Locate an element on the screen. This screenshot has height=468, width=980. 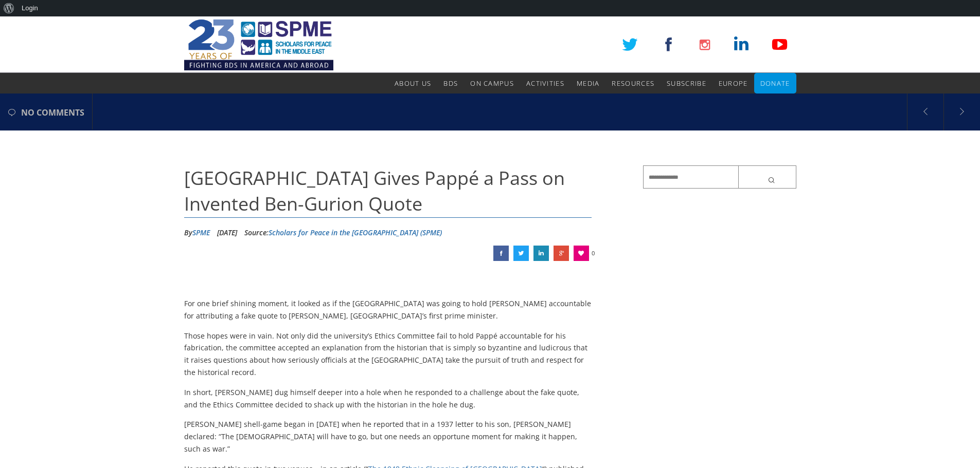
li: By is located at coordinates (197, 233).